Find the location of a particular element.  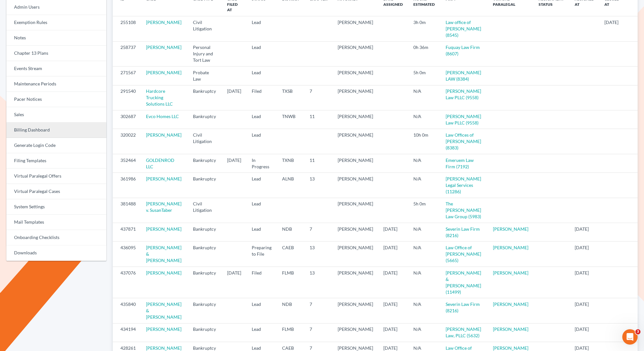

a: Maintenance Periods is located at coordinates (56, 84).